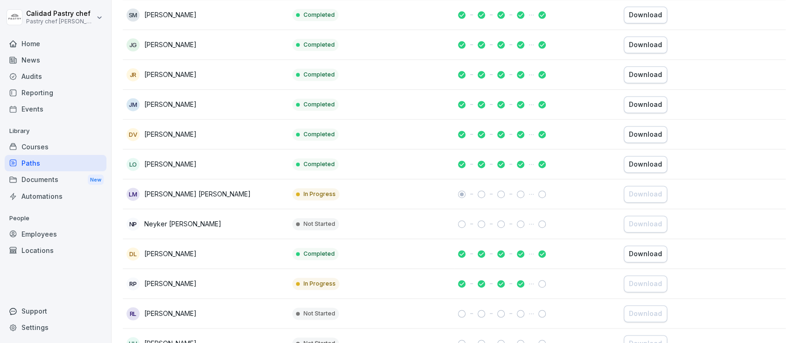  Describe the element at coordinates (56, 131) in the screenshot. I see `p: Library` at that location.